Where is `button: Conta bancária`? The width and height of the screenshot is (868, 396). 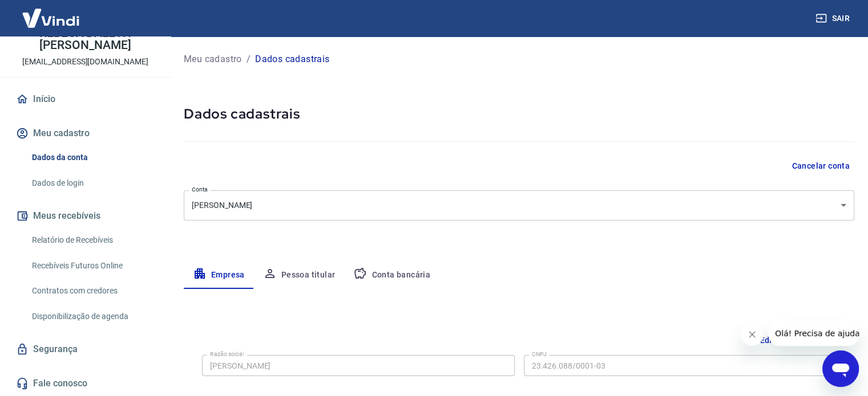 button: Conta bancária is located at coordinates (392, 276).